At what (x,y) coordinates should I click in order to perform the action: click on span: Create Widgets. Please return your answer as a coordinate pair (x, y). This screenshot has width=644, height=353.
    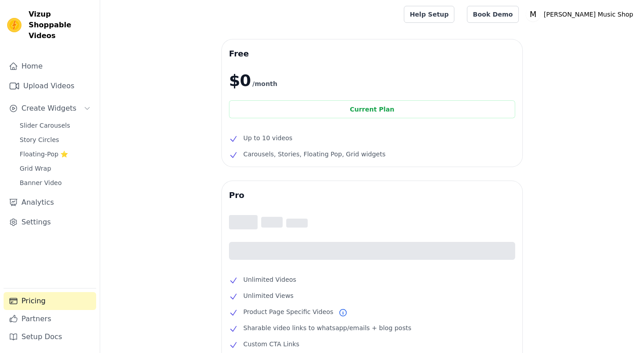
    Looking at the image, I should click on (49, 109).